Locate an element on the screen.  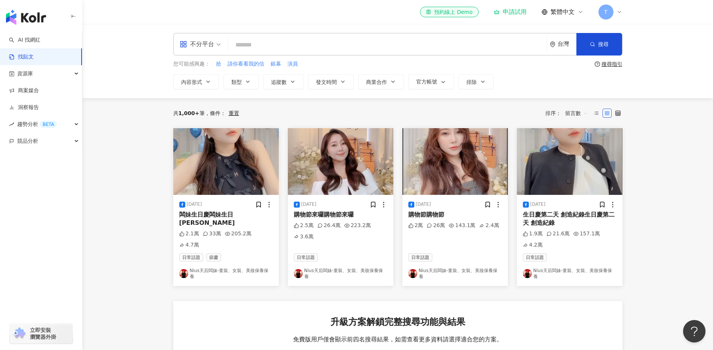
div: 2.4萬 is located at coordinates (489, 225).